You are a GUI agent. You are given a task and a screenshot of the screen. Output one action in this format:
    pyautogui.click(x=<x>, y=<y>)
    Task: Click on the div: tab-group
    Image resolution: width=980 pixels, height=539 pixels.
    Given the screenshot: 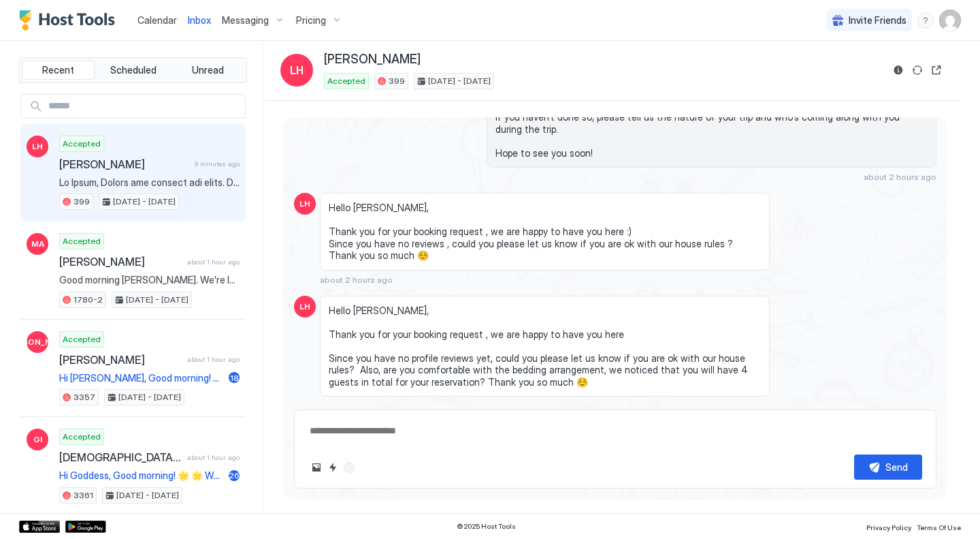 What is the action you would take?
    pyautogui.click(x=133, y=70)
    